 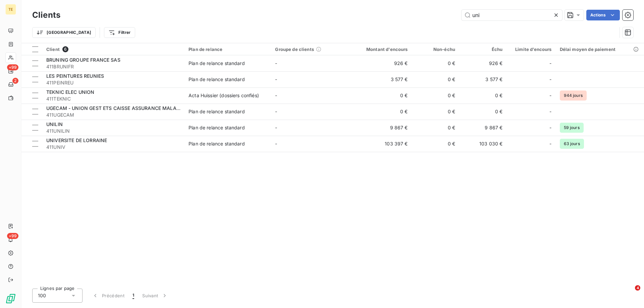 I want to click on span: 1, so click(x=133, y=296).